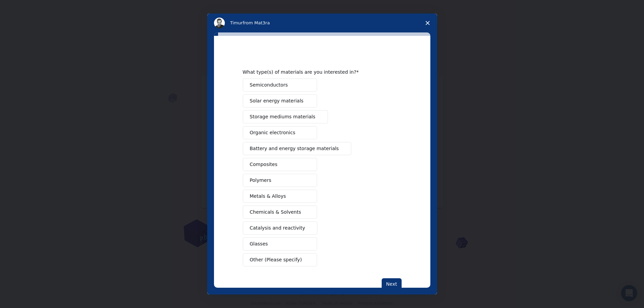 Image resolution: width=644 pixels, height=308 pixels. Describe the element at coordinates (392, 284) in the screenshot. I see `button: Next` at that location.